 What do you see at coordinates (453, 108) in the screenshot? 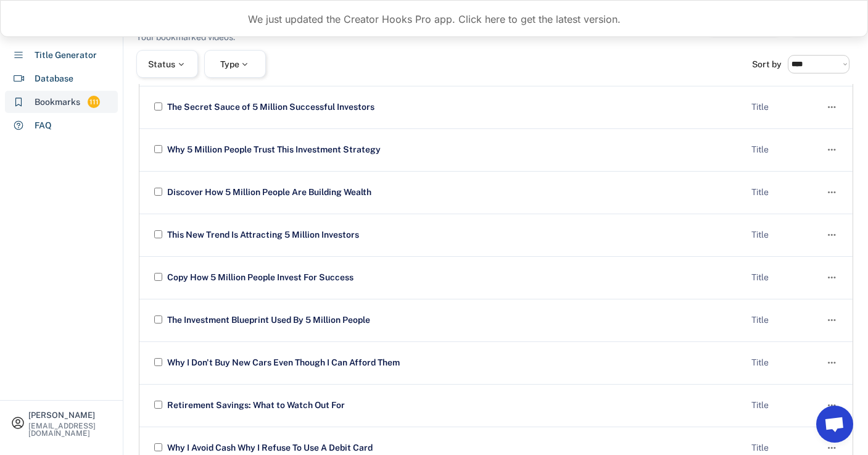
I see `div: The Secret Sauce of 5 Million Successful Investors` at bounding box center [453, 108].